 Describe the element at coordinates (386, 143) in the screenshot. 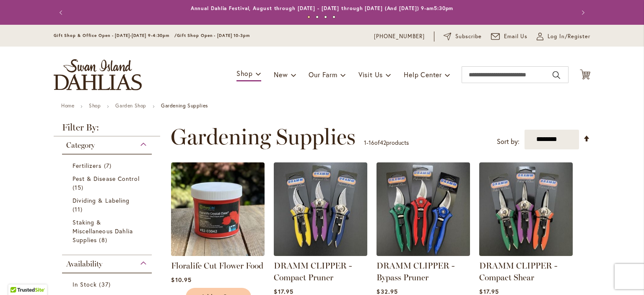

I see `p: - of products` at that location.